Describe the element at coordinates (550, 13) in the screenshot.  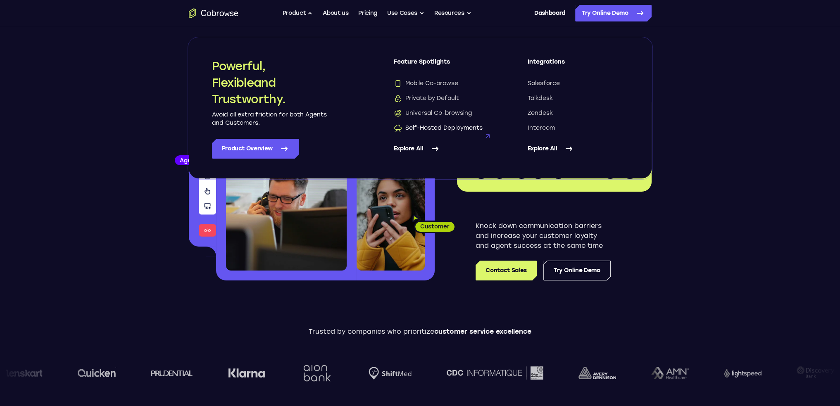
I see `a: Dashboard` at that location.